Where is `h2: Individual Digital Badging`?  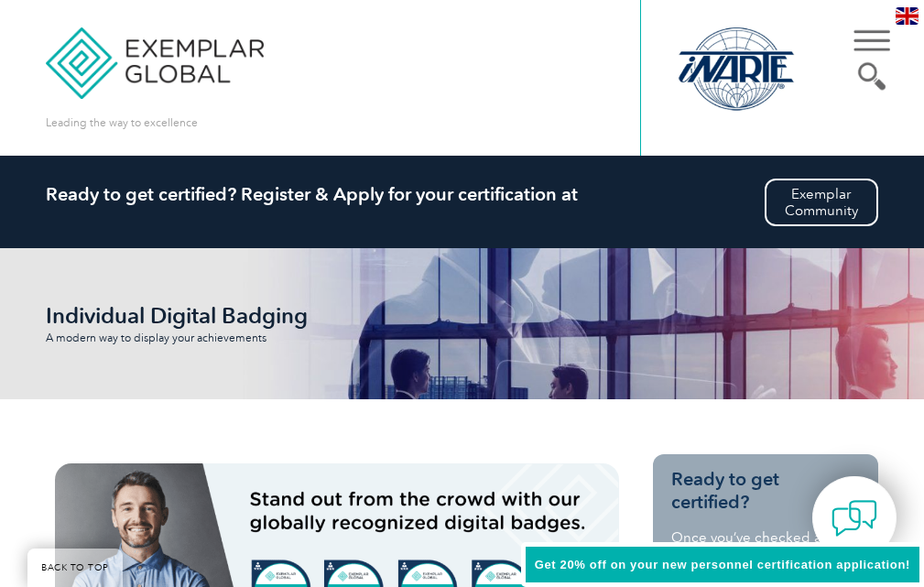
h2: Individual Digital Badging is located at coordinates (183, 315).